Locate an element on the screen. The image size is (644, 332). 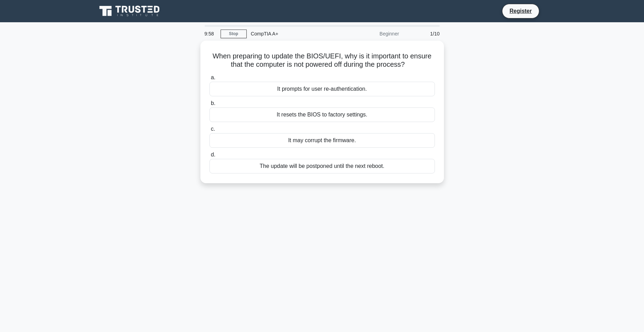
div: It resets the BIOS to factory settings. is located at coordinates (322, 115).